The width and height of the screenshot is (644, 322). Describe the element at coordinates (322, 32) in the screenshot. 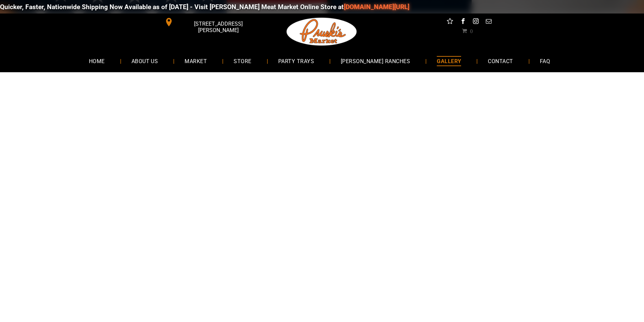

I see `img: Pruski-s+Market+HQ+Logo2-1920w.png` at that location.